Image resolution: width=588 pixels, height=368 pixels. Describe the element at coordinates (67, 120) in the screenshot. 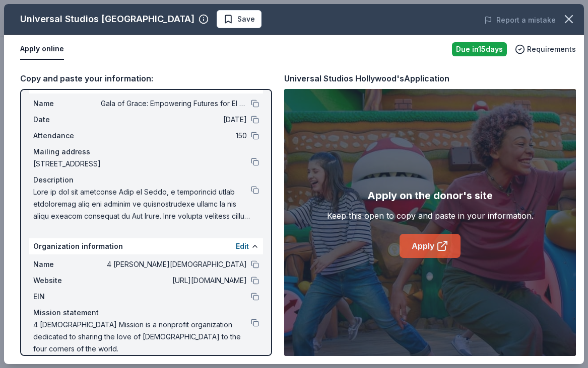

I see `span: Date` at that location.